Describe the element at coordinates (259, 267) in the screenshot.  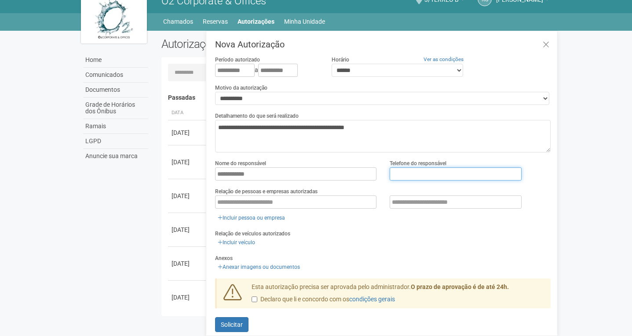
I see `a: Anexar imagens ou documentos` at that location.